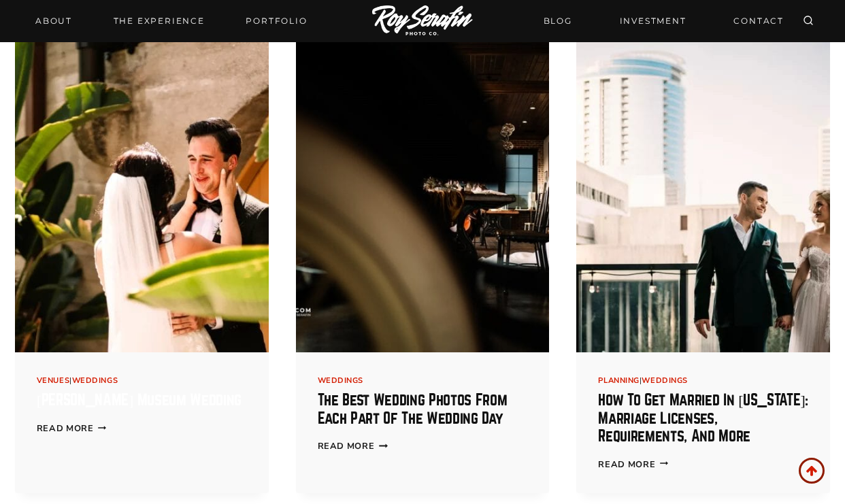 This screenshot has height=504, width=845. Describe the element at coordinates (171, 21) in the screenshot. I see `nav: Primary Navigation` at that location.